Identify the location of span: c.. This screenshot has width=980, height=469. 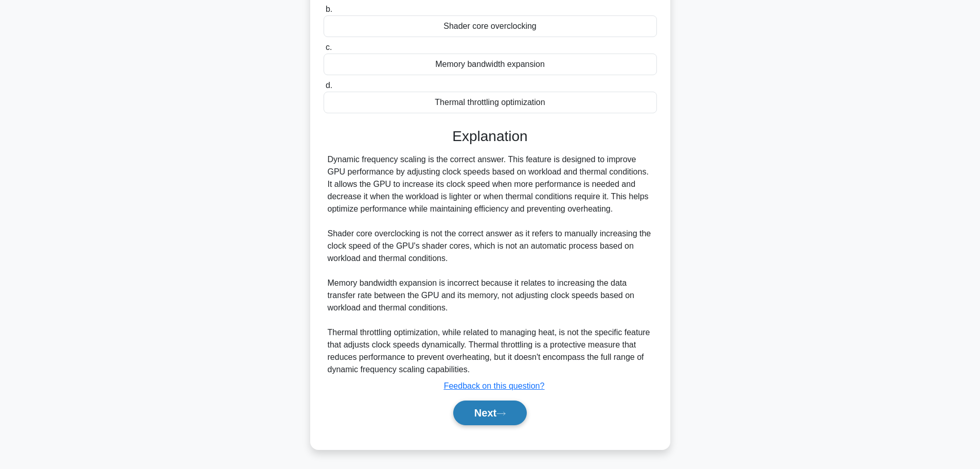
(329, 47).